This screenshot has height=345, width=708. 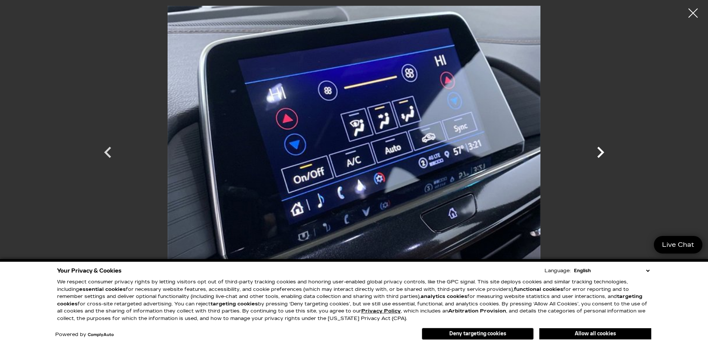 I want to click on select: Language Select, so click(x=612, y=270).